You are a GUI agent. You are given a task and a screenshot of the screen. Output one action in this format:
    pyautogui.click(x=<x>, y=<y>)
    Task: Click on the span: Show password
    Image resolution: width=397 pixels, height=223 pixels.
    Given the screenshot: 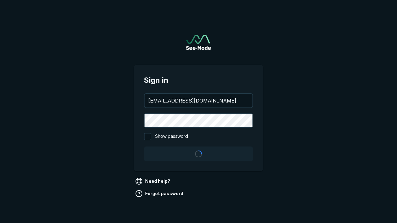 What is the action you would take?
    pyautogui.click(x=171, y=137)
    